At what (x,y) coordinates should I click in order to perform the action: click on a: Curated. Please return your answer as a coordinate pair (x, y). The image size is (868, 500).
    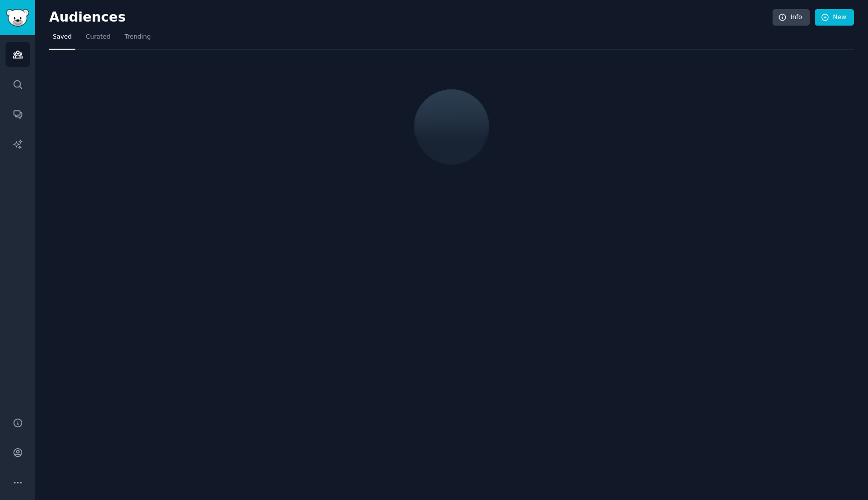
    Looking at the image, I should click on (98, 39).